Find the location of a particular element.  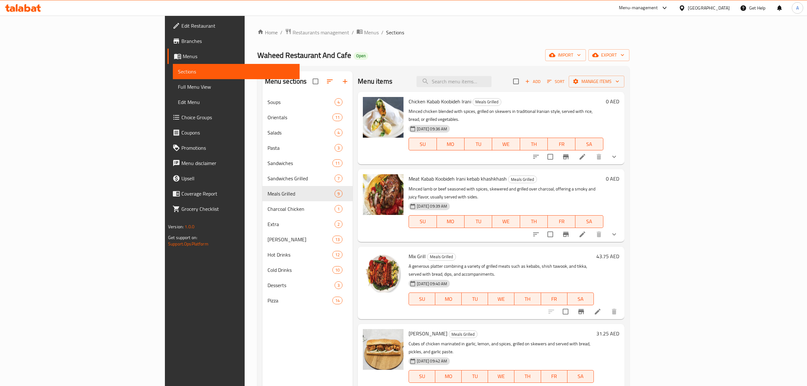

span: Sort sections is located at coordinates (330, 81).